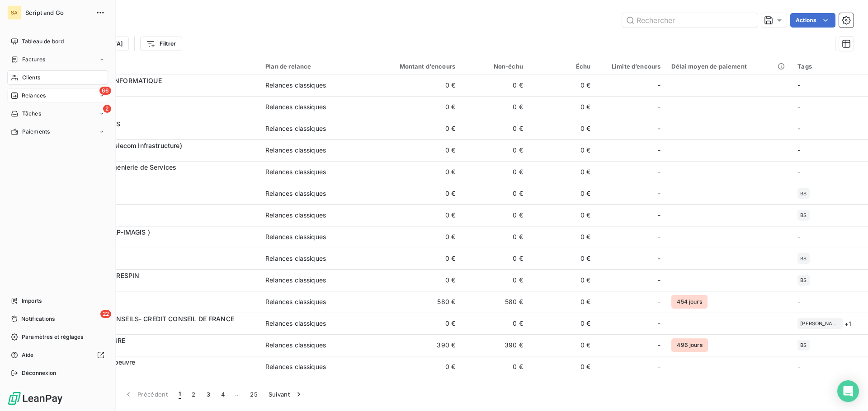  Describe the element at coordinates (158, 372) in the screenshot. I see `span: 58290303` at that location.